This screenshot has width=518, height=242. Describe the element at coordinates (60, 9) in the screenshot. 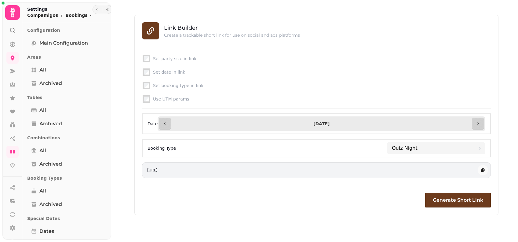

I see `h2: Settings` at that location.